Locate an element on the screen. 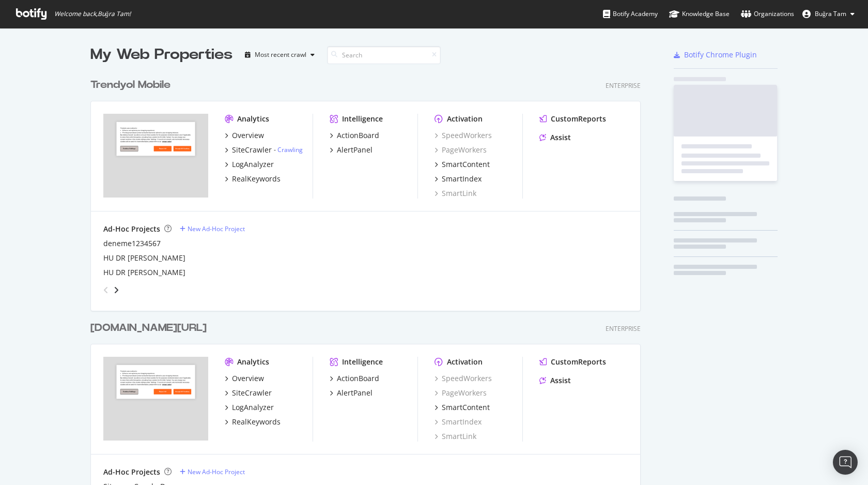  img: trendyol.com/ar is located at coordinates (155, 398).